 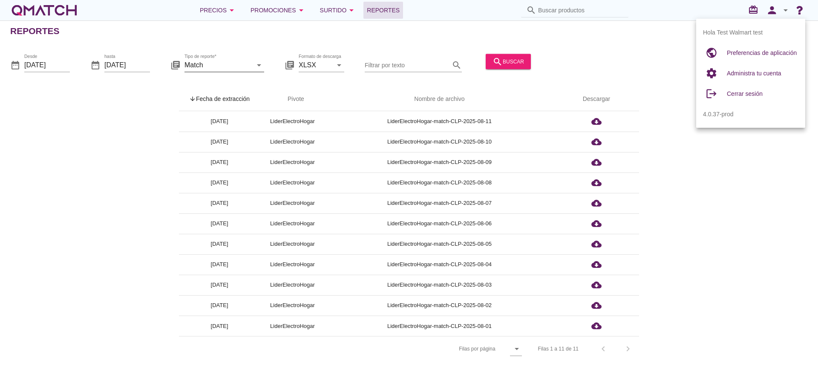 What do you see at coordinates (278, 10) in the screenshot?
I see `div: Promociones` at bounding box center [278, 10].